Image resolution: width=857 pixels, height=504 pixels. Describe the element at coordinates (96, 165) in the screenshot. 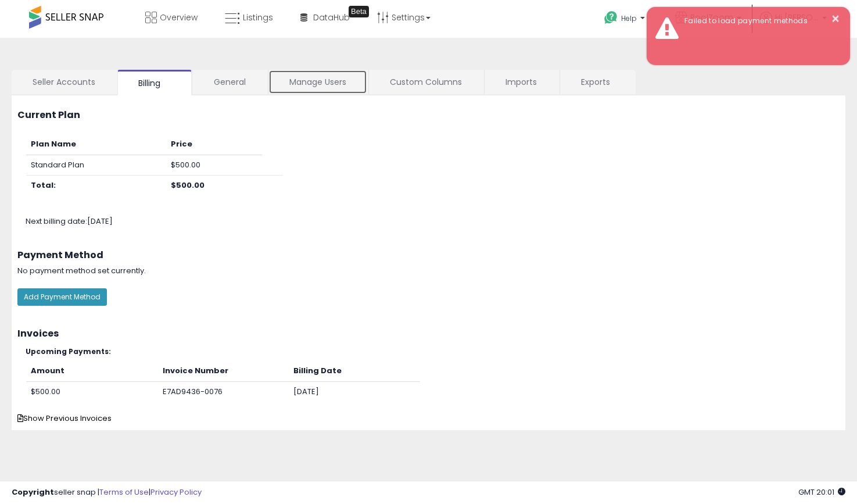

I see `td: Standard Plan` at that location.